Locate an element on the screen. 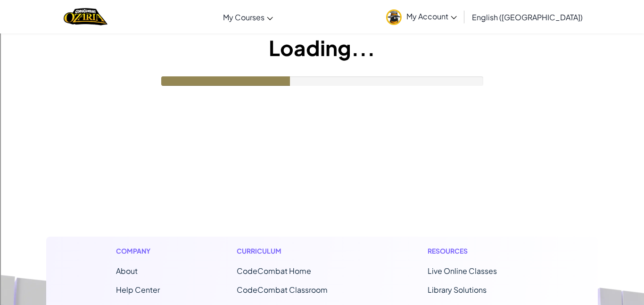 The image size is (644, 305). a: Ozaria by CodeCombat logo is located at coordinates (85, 17).